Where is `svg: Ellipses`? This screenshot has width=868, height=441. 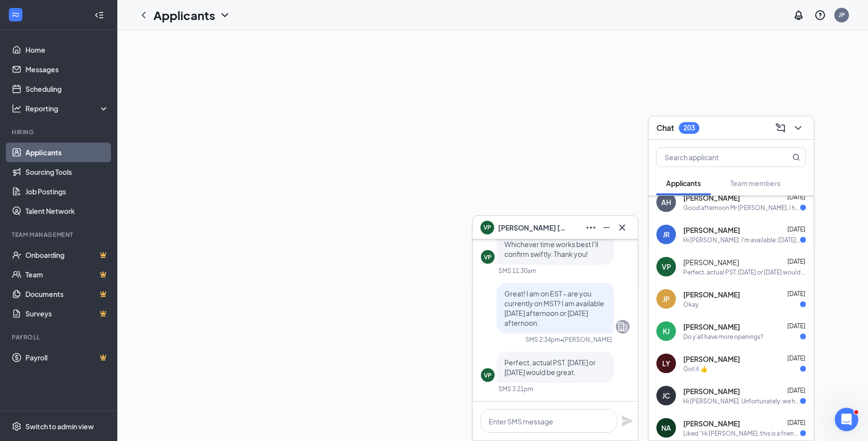 svg: Ellipses is located at coordinates (591, 228).